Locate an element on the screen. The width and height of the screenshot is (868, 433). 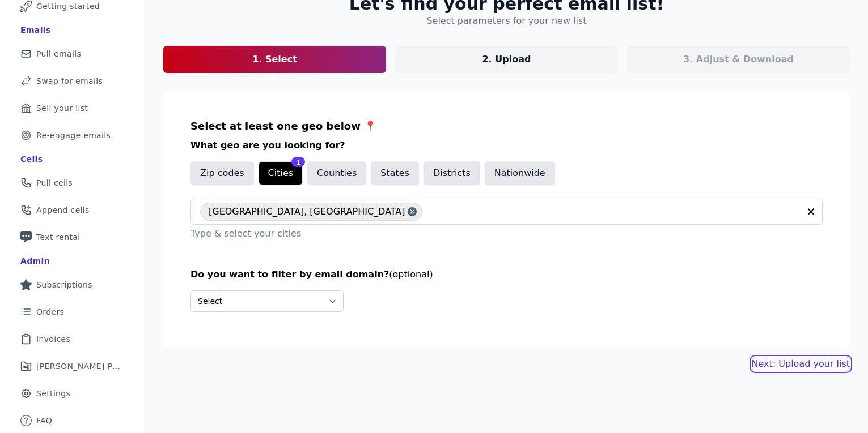
span: (optional) is located at coordinates (411, 274).